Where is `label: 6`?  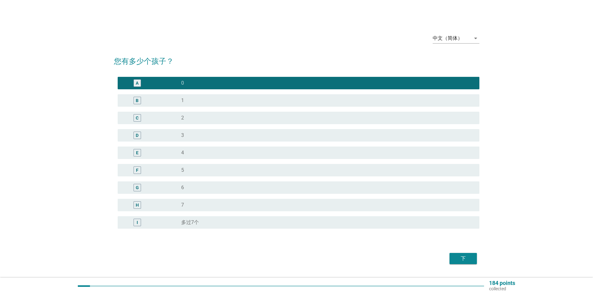 label: 6 is located at coordinates (182, 188).